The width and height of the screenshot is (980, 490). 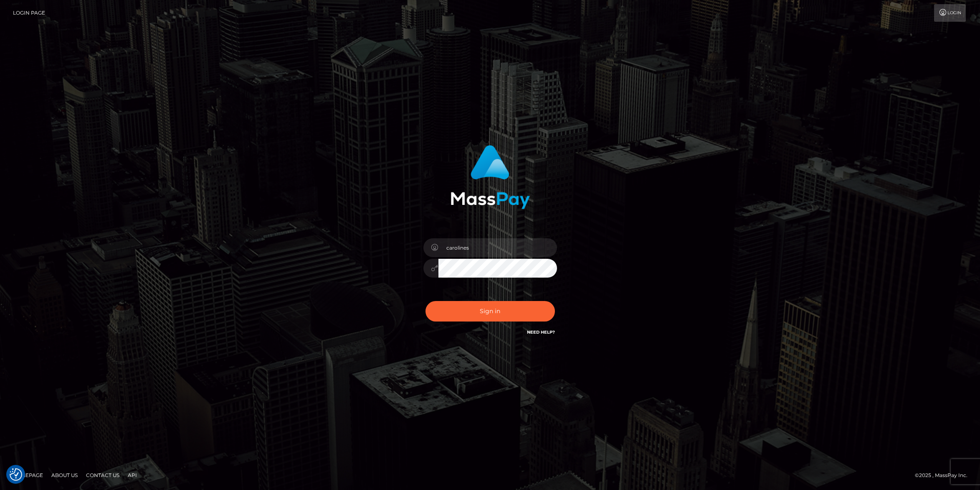 What do you see at coordinates (102, 475) in the screenshot?
I see `a: Contact Us` at bounding box center [102, 475].